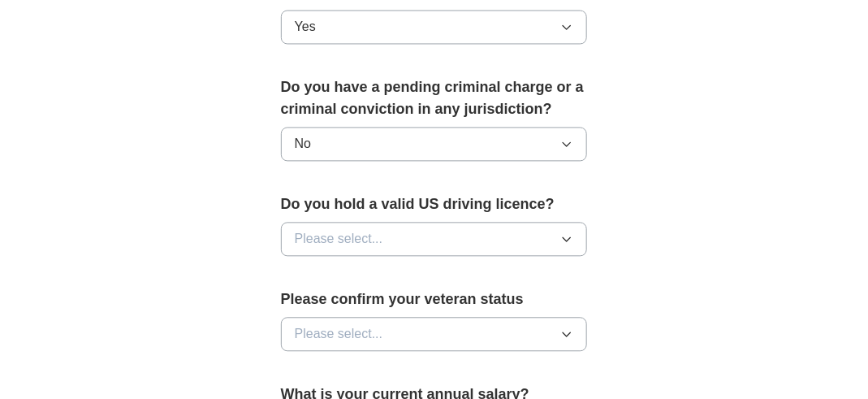 The width and height of the screenshot is (868, 399). What do you see at coordinates (434, 27) in the screenshot?
I see `button: Yes` at bounding box center [434, 27].